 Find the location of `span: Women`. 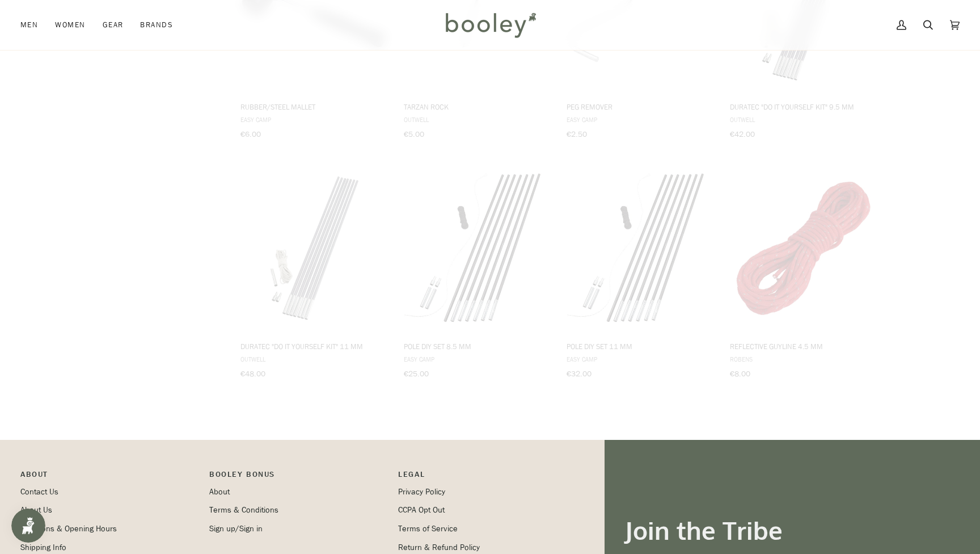

span: Women is located at coordinates (70, 25).